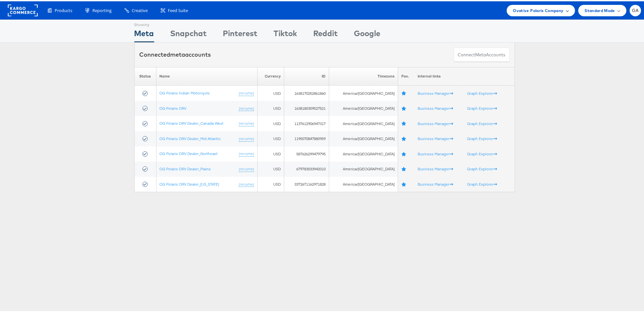 Image resolution: width=644 pixels, height=312 pixels. What do you see at coordinates (307, 183) in the screenshot?
I see `td: 3372671162971828` at bounding box center [307, 183].